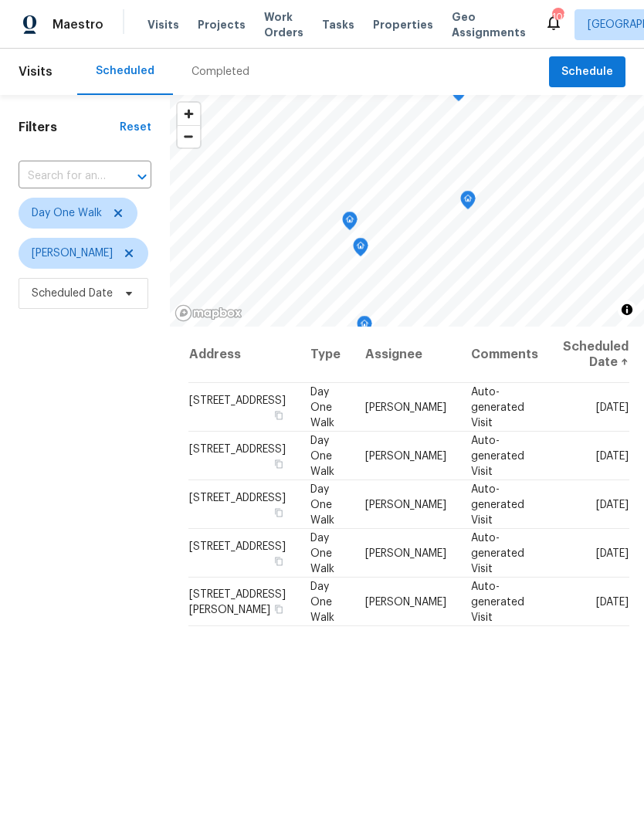 The image size is (644, 837). I want to click on span: Geo Assignments, so click(489, 25).